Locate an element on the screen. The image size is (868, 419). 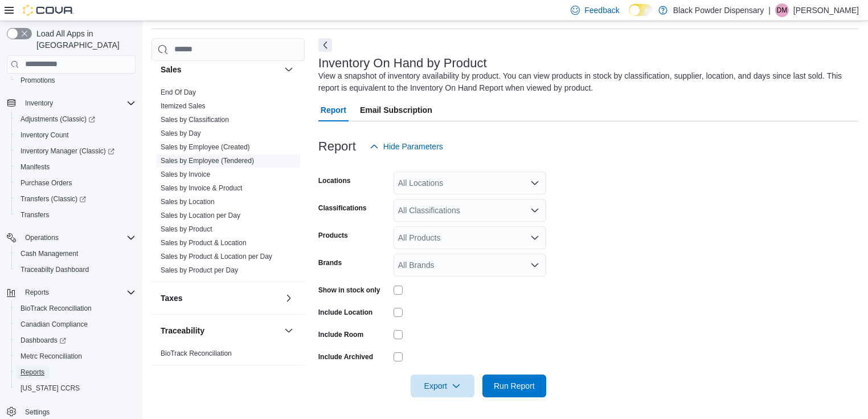
span: Transfers is located at coordinates (34, 215).